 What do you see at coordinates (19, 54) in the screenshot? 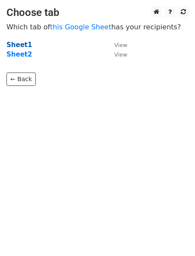
I see `strong: Sheet2` at bounding box center [19, 54].